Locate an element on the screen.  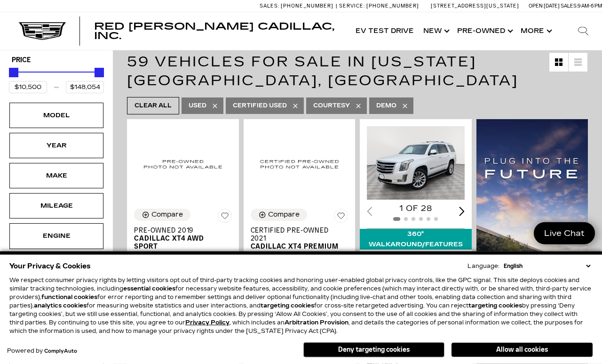
span: Cadillac XT4 Premium Luxury is located at coordinates (296, 250).